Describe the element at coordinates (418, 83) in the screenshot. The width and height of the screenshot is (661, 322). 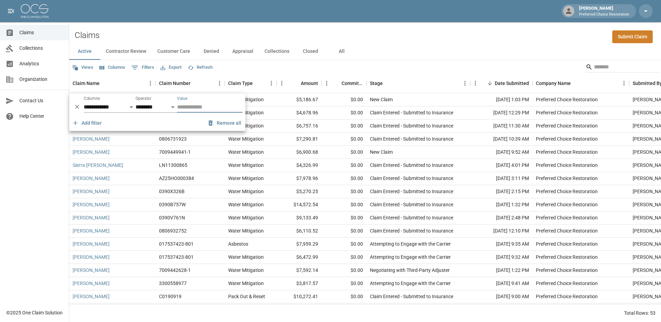
I see `div: Stage` at that location.